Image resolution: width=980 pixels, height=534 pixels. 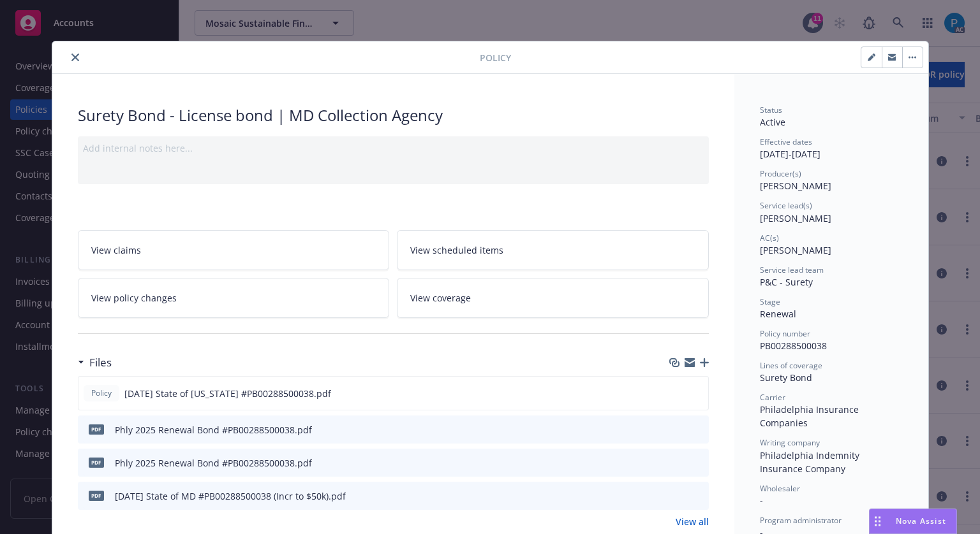 What do you see at coordinates (791, 269) in the screenshot?
I see `span: Service lead team` at bounding box center [791, 269].